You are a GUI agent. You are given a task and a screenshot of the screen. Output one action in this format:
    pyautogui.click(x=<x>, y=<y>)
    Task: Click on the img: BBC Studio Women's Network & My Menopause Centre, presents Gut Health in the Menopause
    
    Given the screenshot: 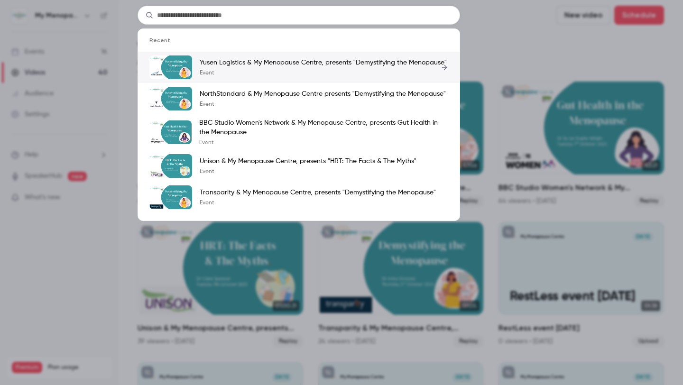 What is the action you would take?
    pyautogui.click(x=170, y=132)
    